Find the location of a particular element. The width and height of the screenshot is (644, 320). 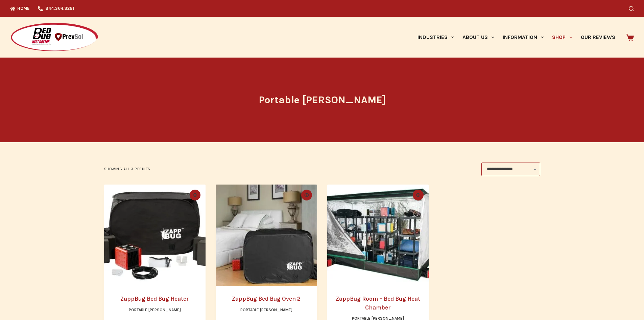

select: Shop order is located at coordinates (511, 169).